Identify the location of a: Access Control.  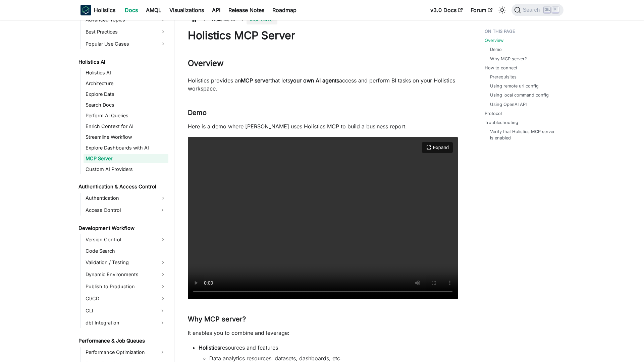
(120, 210).